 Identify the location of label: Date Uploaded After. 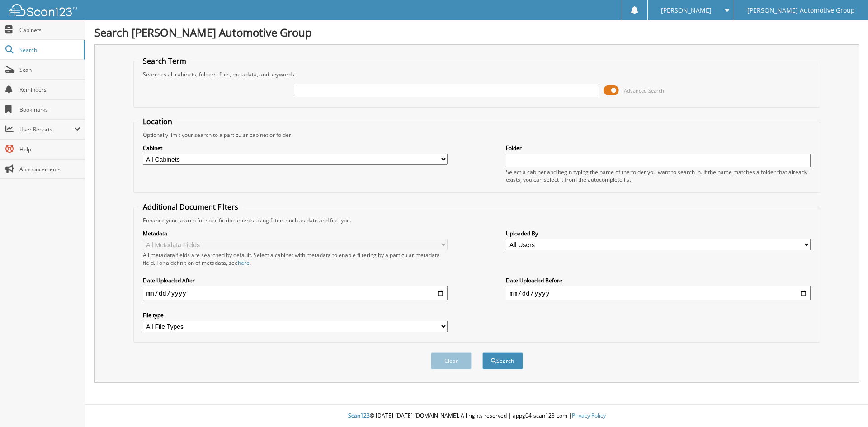
(295, 280).